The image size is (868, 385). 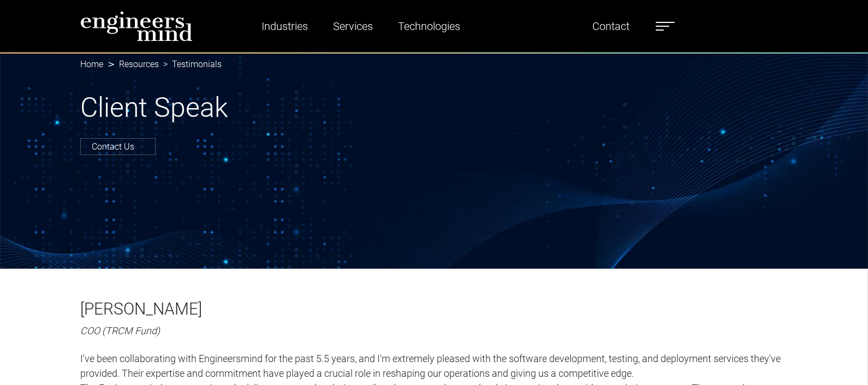 I want to click on img: logo, so click(x=136, y=26).